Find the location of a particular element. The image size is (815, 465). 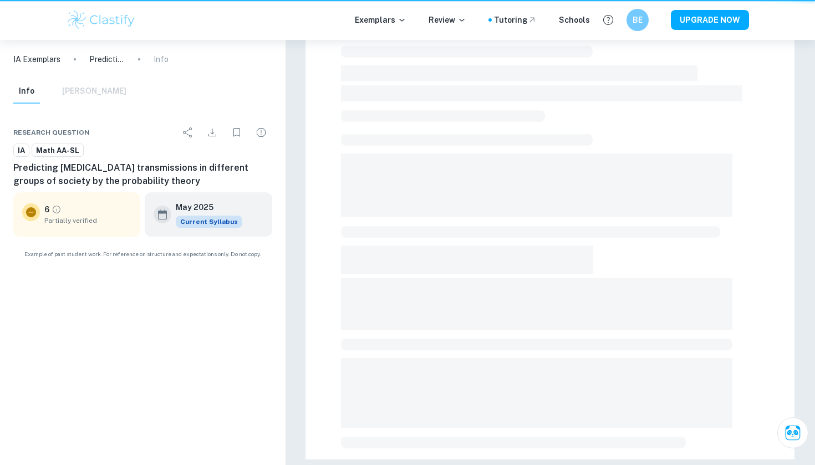

p: Review is located at coordinates (448, 20).